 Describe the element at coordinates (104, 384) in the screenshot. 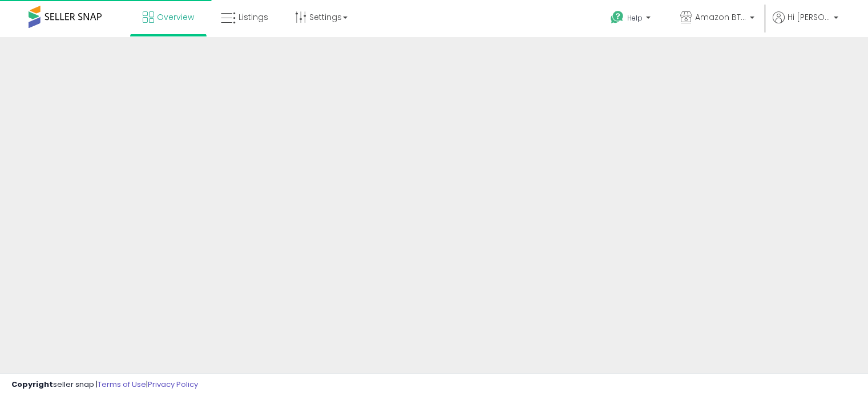

I see `div: seller snap | |` at that location.